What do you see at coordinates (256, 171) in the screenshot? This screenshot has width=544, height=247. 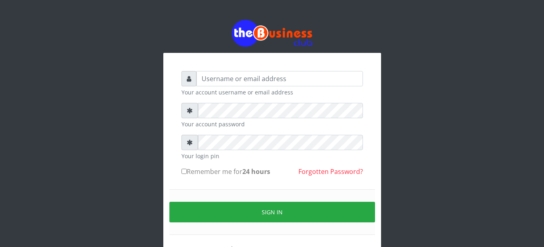 I see `b: 24 hours` at bounding box center [256, 171].